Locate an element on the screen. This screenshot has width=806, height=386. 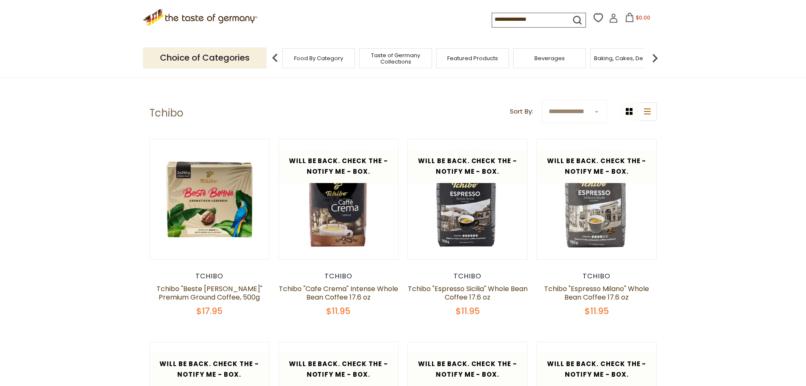
a: Baking, Cakes, Desserts is located at coordinates (627, 58).